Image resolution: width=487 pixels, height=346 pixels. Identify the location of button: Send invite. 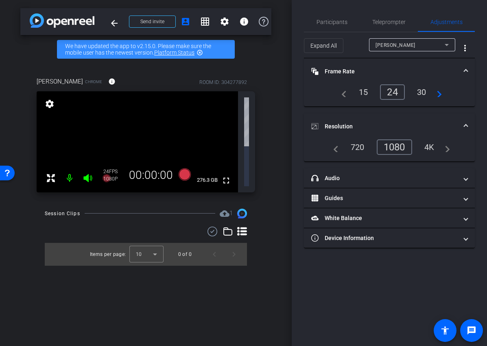
(152, 22).